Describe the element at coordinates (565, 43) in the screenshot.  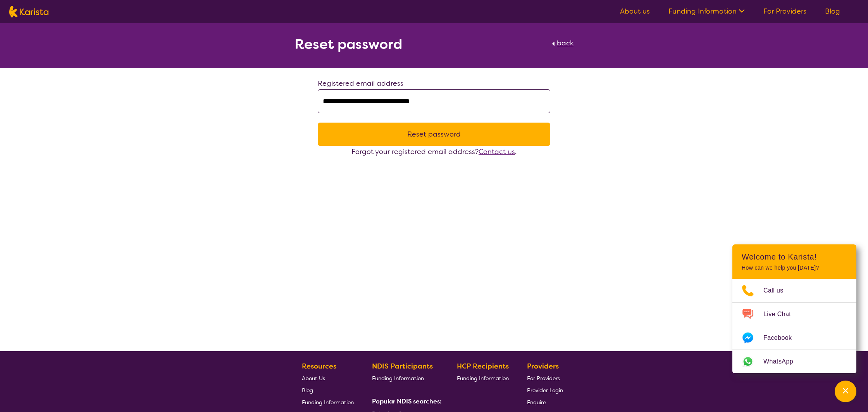
I see `span: back` at that location.